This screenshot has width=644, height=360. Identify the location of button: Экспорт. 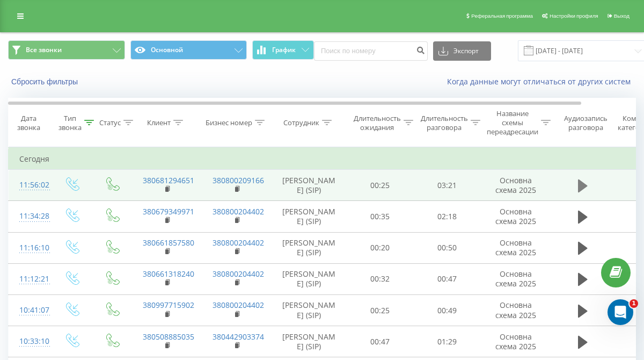
(463, 51).